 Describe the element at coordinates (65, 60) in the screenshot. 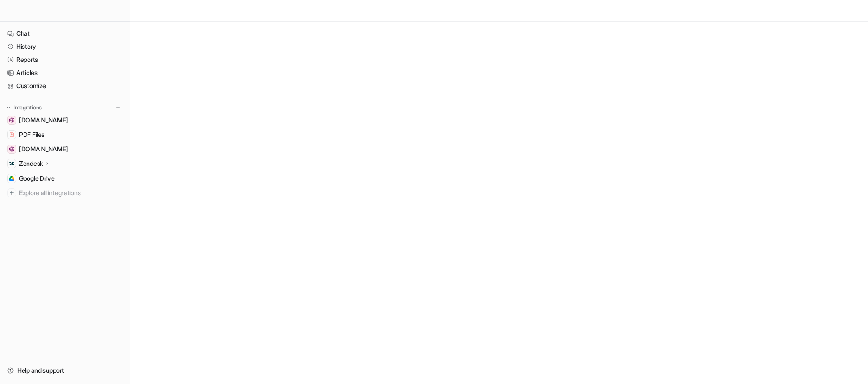

I see `a: Reports` at that location.